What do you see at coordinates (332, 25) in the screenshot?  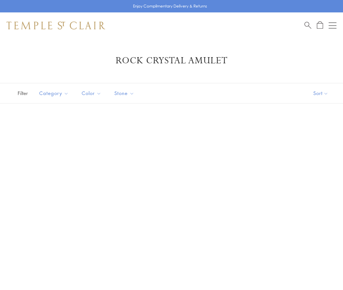 I see `button: Open navigation` at bounding box center [332, 25].